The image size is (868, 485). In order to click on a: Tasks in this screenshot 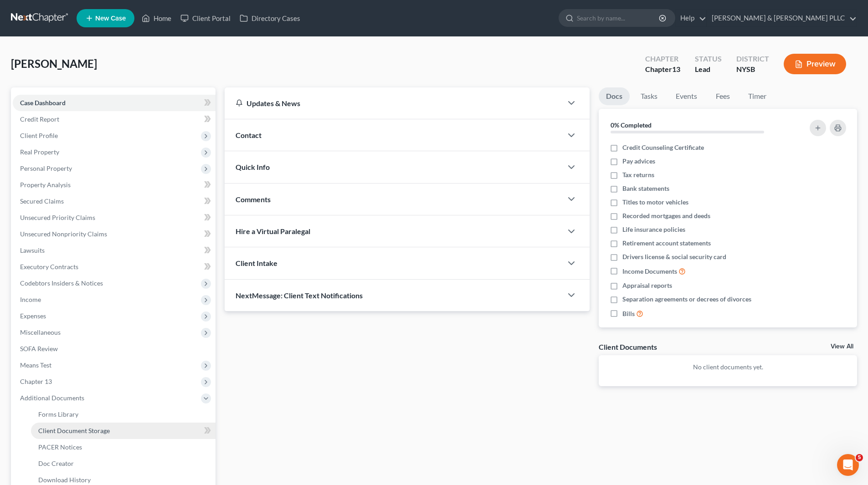, I will do `click(649, 96)`.